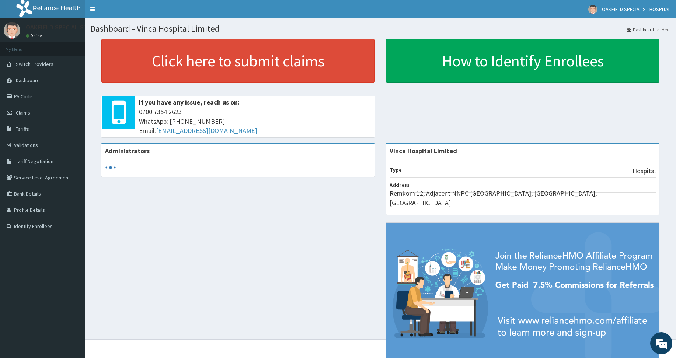  Describe the element at coordinates (423, 151) in the screenshot. I see `strong: Vinca Hospital Limited` at that location.